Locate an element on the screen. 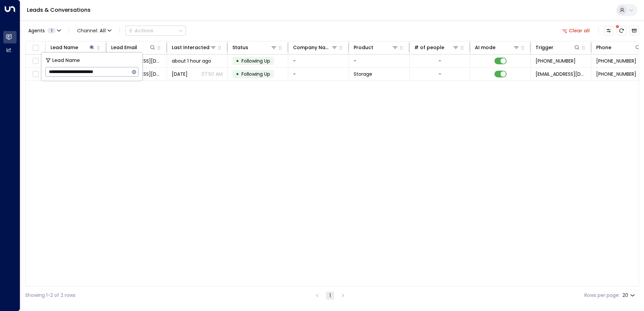 This screenshot has height=311, width=644. span: All is located at coordinates (103, 31).